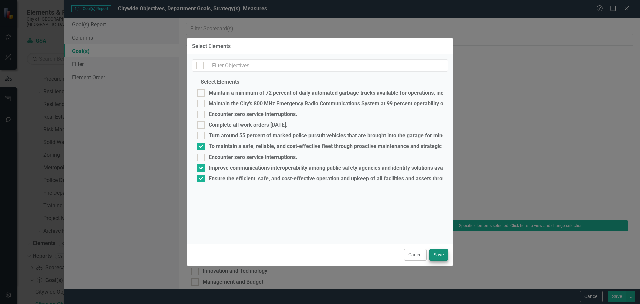 This screenshot has height=304, width=640. What do you see at coordinates (211, 46) in the screenshot?
I see `div: Select Elements` at bounding box center [211, 46].